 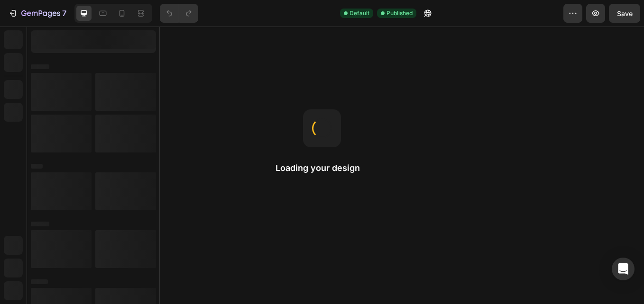 I want to click on button: Save, so click(x=625, y=13).